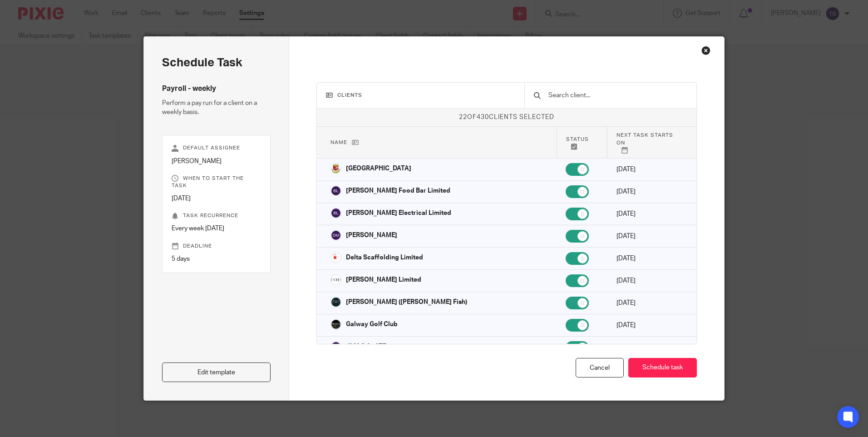 The image size is (868, 437). Describe the element at coordinates (216, 108) in the screenshot. I see `p: Perform a pay run for a client on a weekly basis.` at that location.